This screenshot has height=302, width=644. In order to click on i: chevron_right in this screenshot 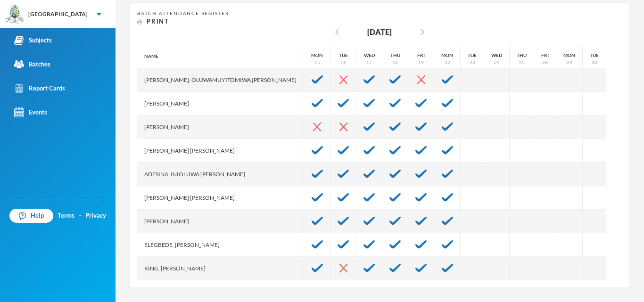, I will do `click(422, 32)`.